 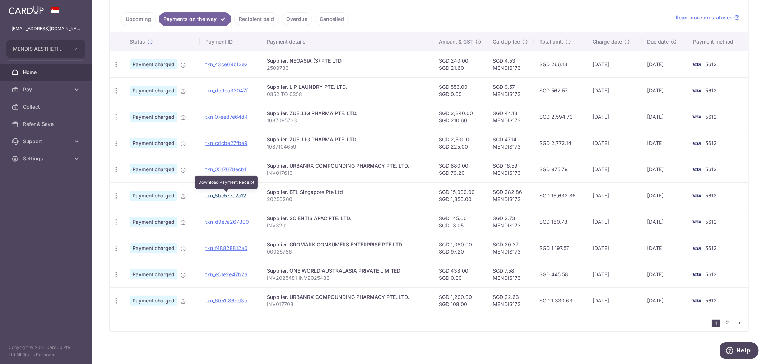 I want to click on td: SGD 438.00 SGD 0.00, so click(x=460, y=274).